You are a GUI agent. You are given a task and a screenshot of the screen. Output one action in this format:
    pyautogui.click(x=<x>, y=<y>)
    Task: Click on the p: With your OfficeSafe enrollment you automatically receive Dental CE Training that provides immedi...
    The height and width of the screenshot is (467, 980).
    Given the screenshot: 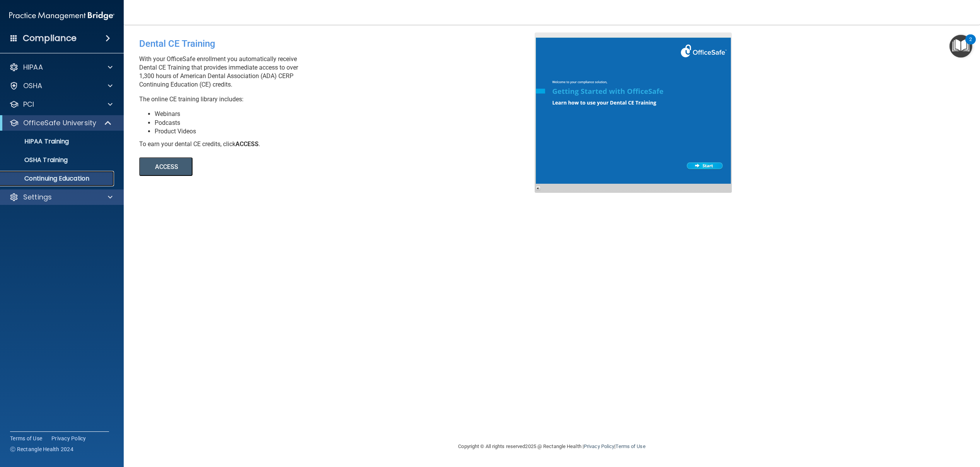 What is the action you would take?
    pyautogui.click(x=340, y=72)
    